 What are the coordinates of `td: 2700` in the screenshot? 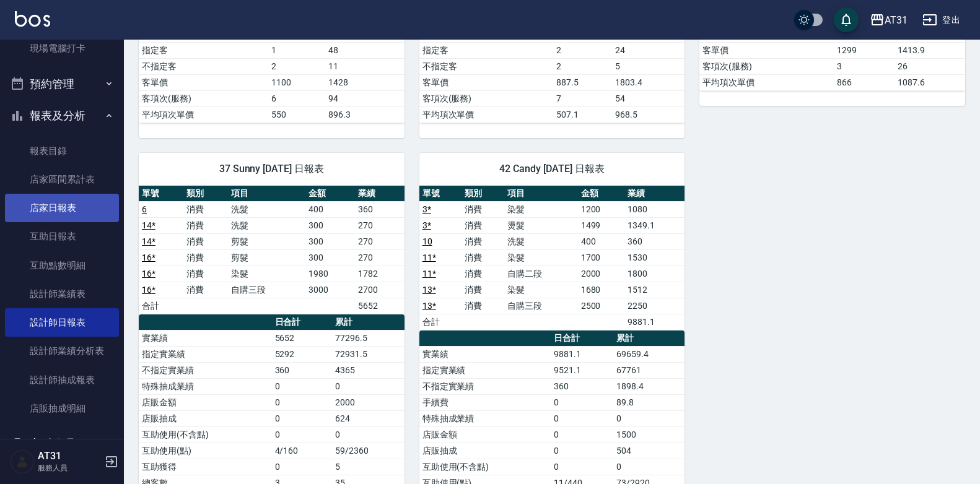 It's located at (379, 290).